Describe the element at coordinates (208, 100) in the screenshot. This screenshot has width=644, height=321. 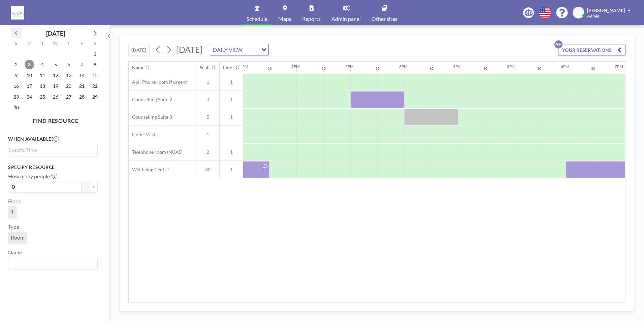
I see `span: 4` at that location.